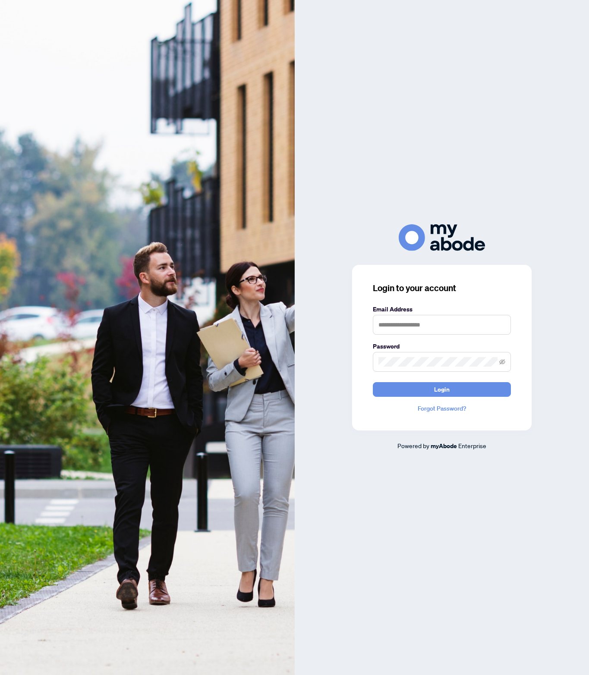  What do you see at coordinates (442, 237) in the screenshot?
I see `img: ma-logo` at bounding box center [442, 237].